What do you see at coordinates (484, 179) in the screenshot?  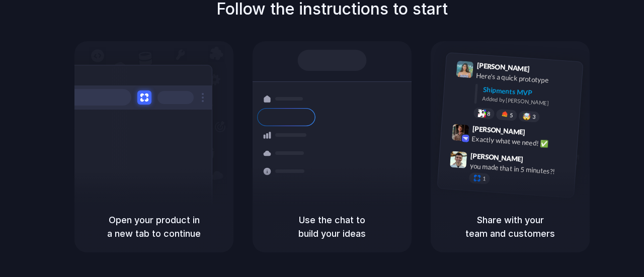 I see `span: 1` at bounding box center [484, 179].